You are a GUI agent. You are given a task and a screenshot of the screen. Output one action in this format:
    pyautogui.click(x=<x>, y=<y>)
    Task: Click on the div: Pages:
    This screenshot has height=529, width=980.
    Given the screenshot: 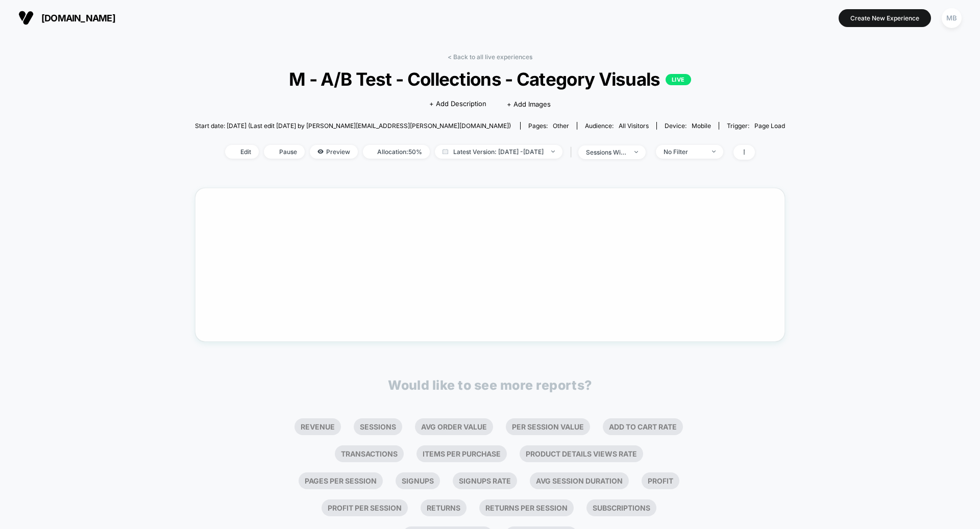 What is the action you would take?
    pyautogui.click(x=549, y=125)
    